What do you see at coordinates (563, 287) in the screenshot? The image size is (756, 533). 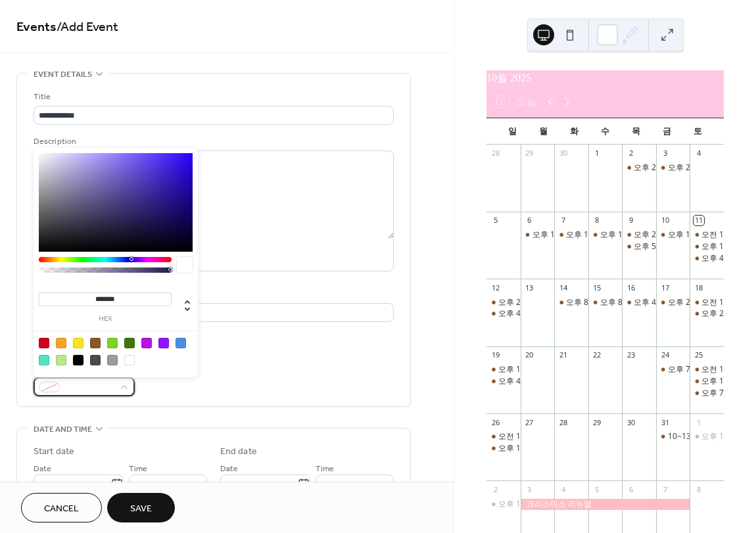 I see `div: 14` at bounding box center [563, 287].